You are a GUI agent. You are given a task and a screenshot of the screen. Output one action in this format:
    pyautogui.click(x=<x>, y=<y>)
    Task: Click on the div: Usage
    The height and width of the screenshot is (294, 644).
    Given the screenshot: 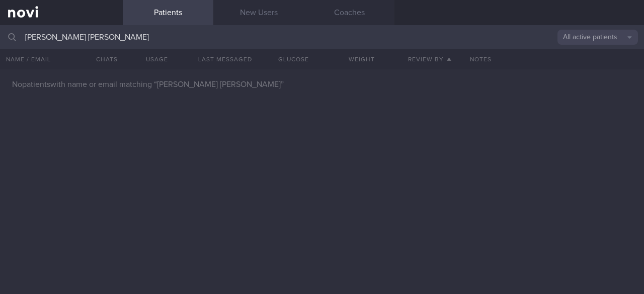 What is the action you would take?
    pyautogui.click(x=157, y=59)
    